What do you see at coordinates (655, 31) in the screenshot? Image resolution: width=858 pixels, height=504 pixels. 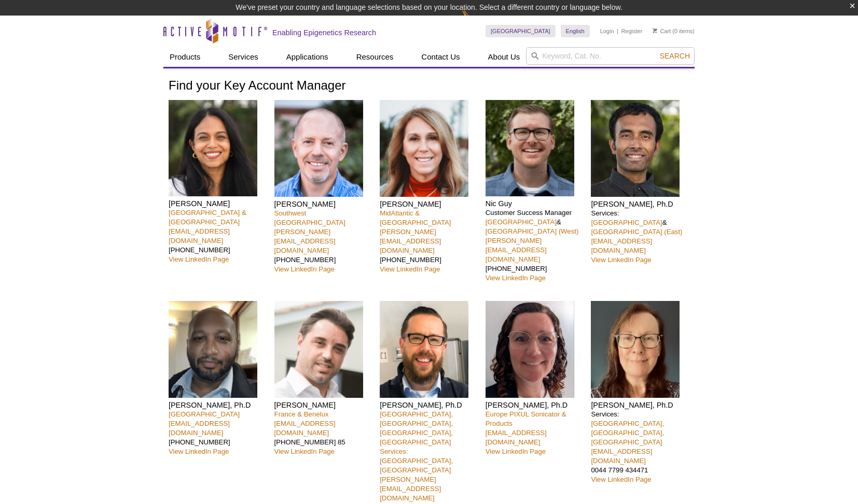 I see `img: Your Cart` at bounding box center [655, 31].